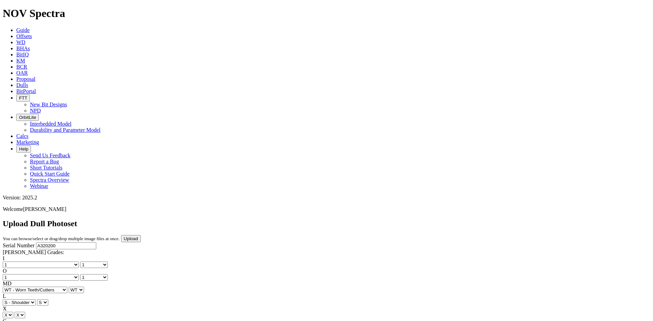  What do you see at coordinates (28, 117) in the screenshot?
I see `button: OrbitLite` at bounding box center [28, 117].